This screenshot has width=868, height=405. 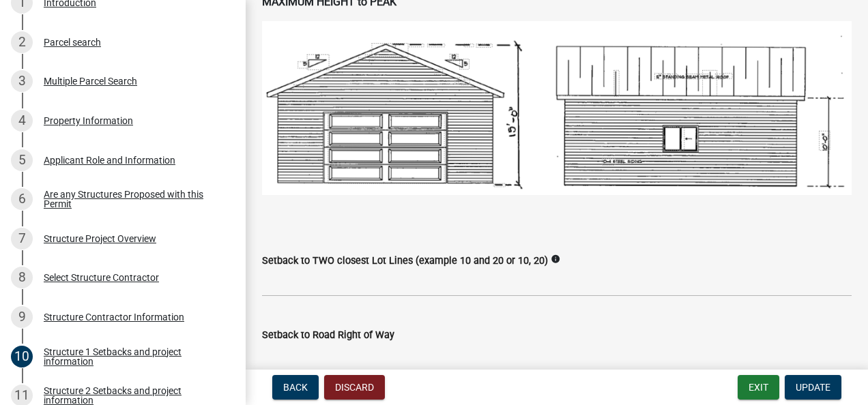 I want to click on div: 10, so click(x=22, y=357).